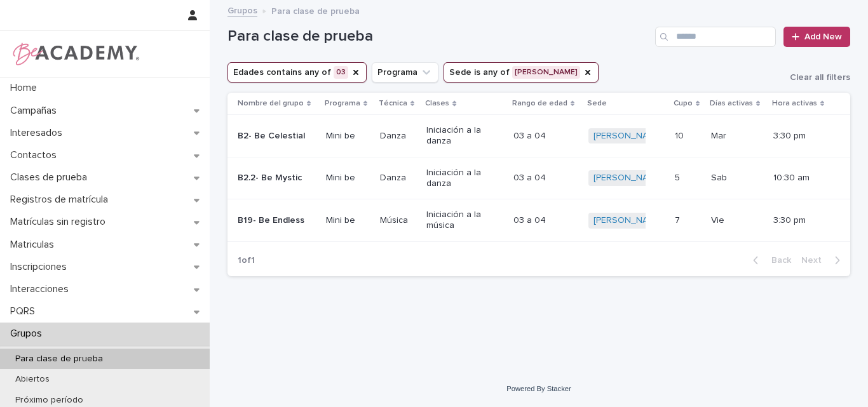 This screenshot has height=407, width=868. I want to click on a: Grupos, so click(242, 10).